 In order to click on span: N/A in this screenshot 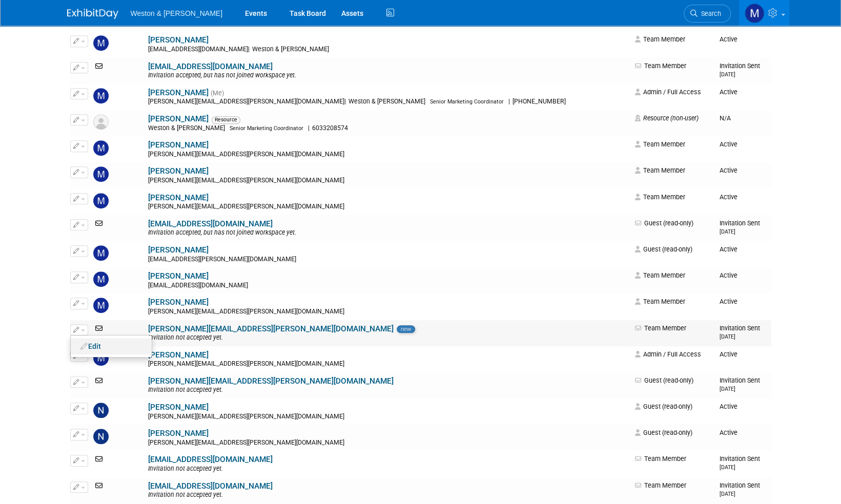, I will do `click(725, 118)`.